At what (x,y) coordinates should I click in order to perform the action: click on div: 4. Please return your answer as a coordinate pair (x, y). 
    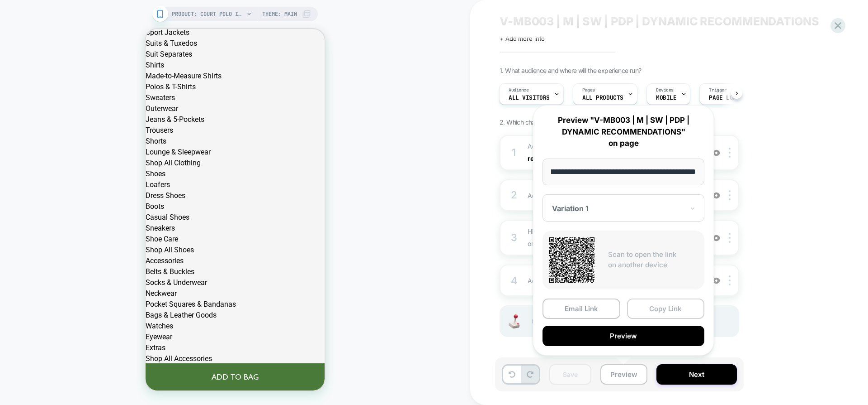
    Looking at the image, I should click on (514, 280).